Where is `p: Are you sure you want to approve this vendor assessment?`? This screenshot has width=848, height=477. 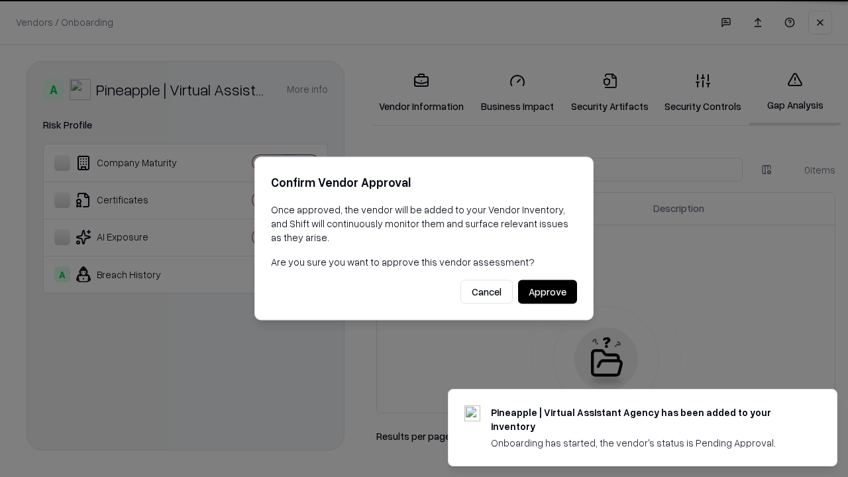 p: Are you sure you want to approve this vendor assessment? is located at coordinates (424, 262).